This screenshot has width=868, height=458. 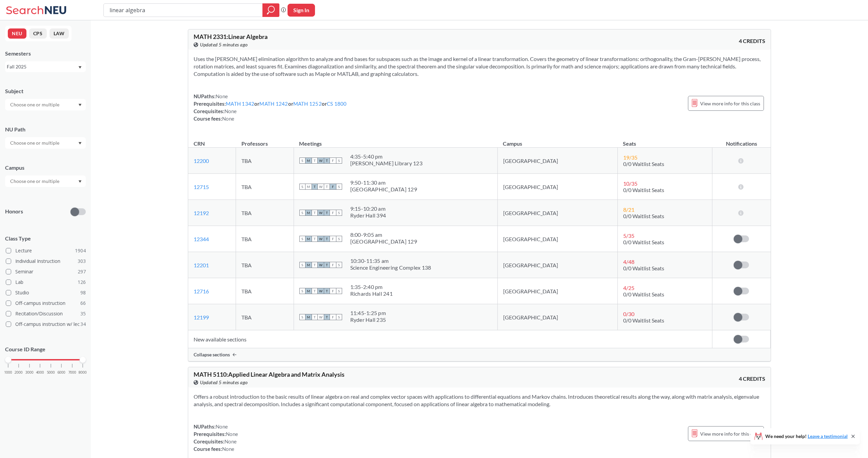 I want to click on div: Richards Hall 241, so click(x=371, y=293).